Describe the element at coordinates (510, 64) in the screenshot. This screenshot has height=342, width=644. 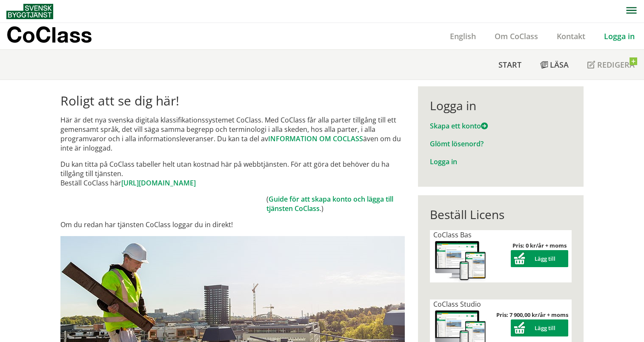
I see `span: Start` at that location.